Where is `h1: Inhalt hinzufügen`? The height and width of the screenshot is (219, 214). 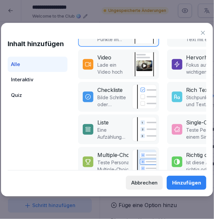
h1: Inhalt hinzufügen is located at coordinates (37, 44).